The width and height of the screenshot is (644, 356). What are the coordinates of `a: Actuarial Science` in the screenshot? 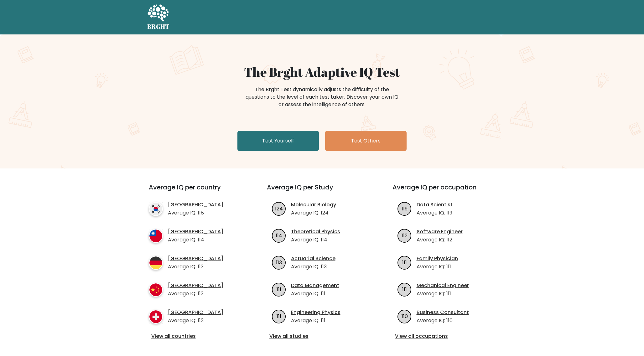 It's located at (313, 259).